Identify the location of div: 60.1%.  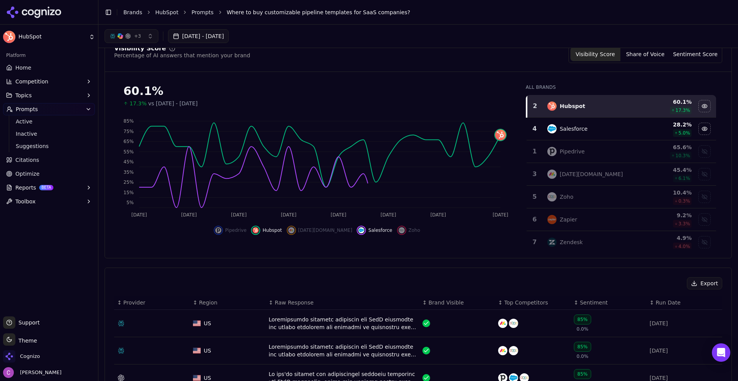
(317, 91).